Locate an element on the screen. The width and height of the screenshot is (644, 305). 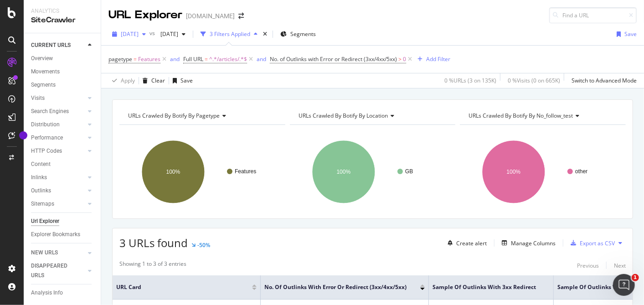
div: Create alert is located at coordinates (471, 243).